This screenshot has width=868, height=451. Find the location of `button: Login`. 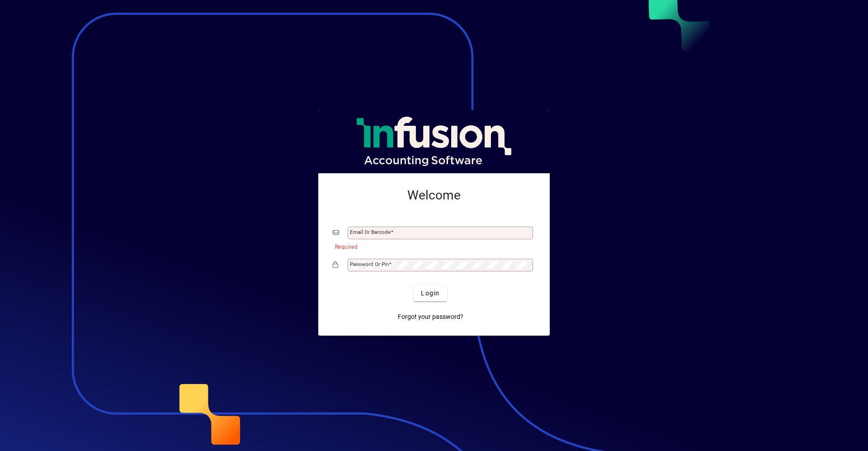

button: Login is located at coordinates (430, 293).